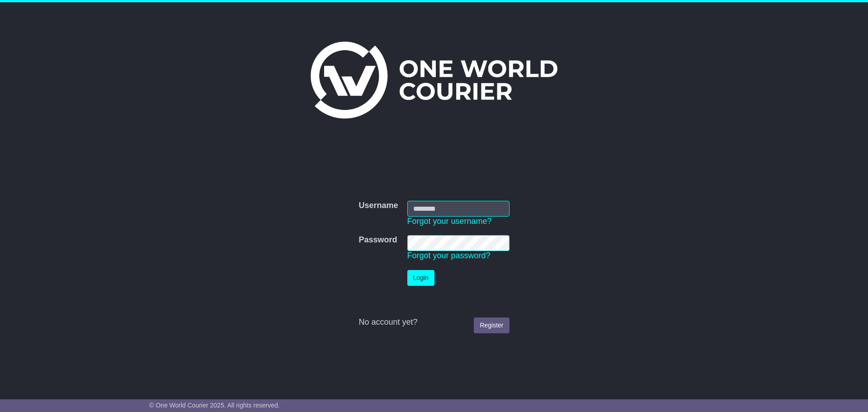 The width and height of the screenshot is (868, 412). What do you see at coordinates (449, 221) in the screenshot?
I see `a: Forgot your username?` at bounding box center [449, 221].